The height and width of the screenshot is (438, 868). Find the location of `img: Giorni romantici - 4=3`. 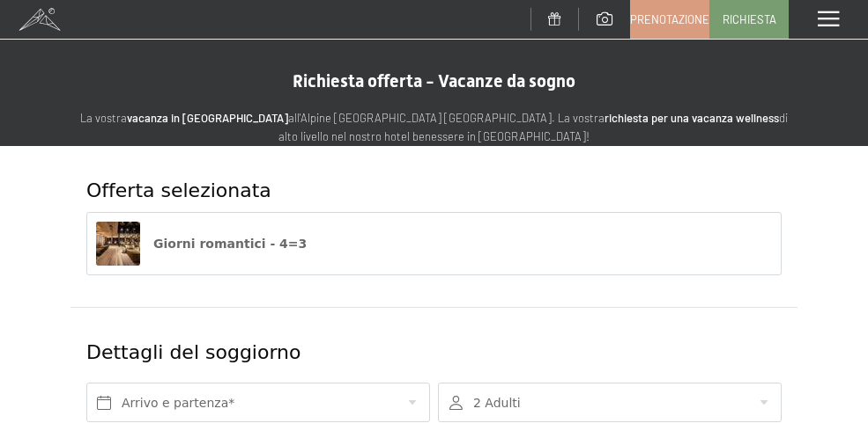

img: Giorni romantici - 4=3 is located at coordinates (118, 244).